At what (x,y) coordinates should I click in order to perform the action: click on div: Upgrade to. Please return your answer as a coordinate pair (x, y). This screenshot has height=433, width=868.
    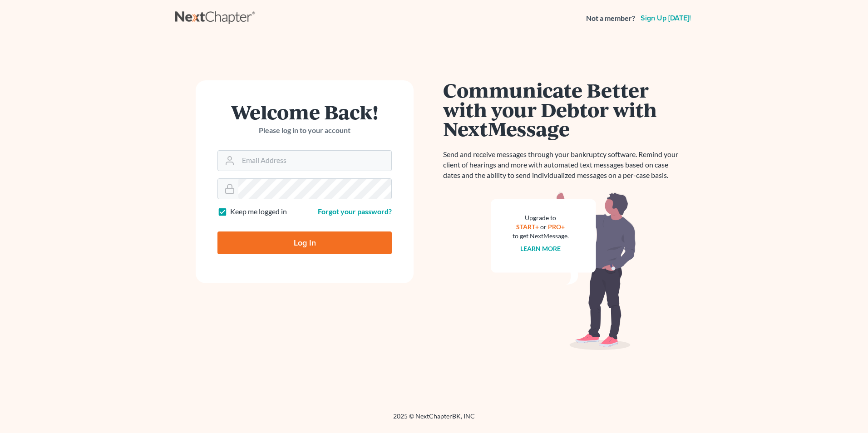
    Looking at the image, I should click on (541, 218).